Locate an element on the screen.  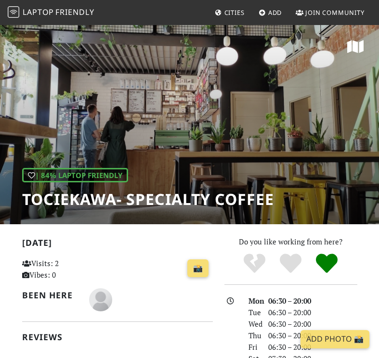
span: Add is located at coordinates (275, 13).